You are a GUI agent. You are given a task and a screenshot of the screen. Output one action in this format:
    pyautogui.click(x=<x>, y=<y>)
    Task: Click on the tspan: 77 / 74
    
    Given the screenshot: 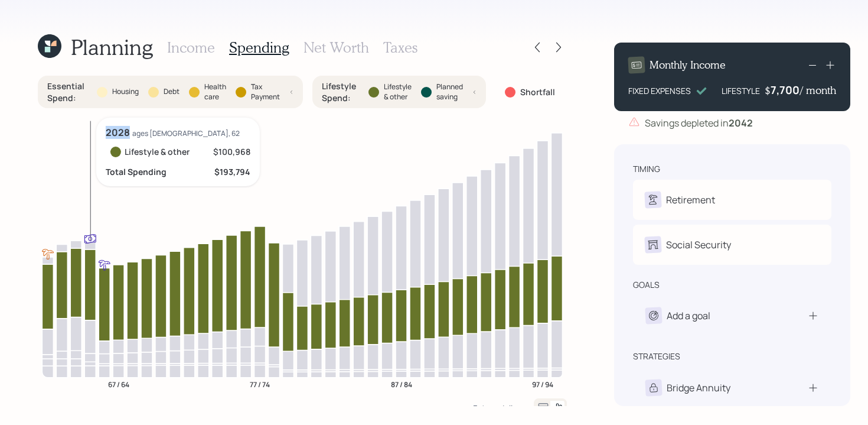 What is the action you would take?
    pyautogui.click(x=260, y=384)
    